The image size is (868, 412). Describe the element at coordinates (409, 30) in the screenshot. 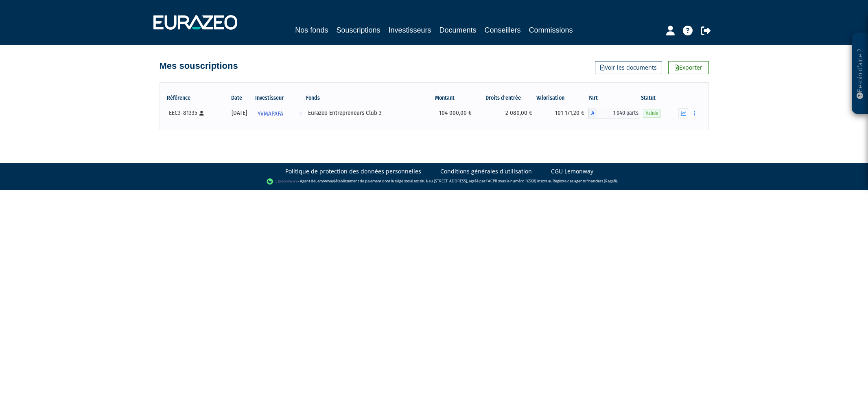

I see `a: Investisseurs` at that location.